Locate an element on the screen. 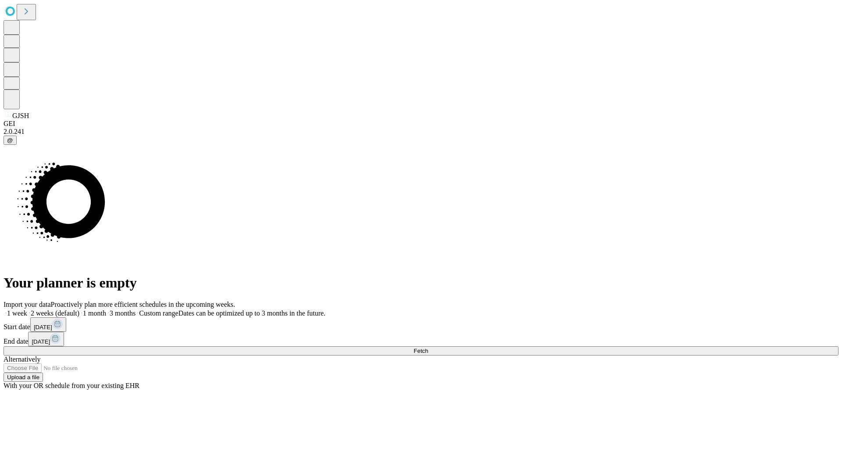 This screenshot has height=474, width=842. span: Import your data is located at coordinates (27, 304).